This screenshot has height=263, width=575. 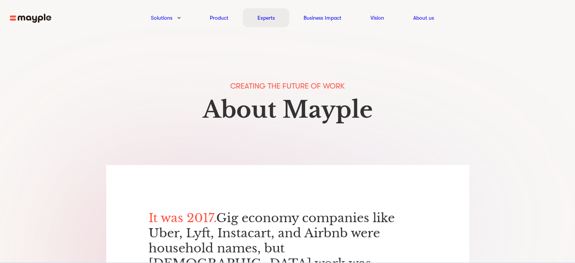 I want to click on a: Solutions, so click(x=161, y=18).